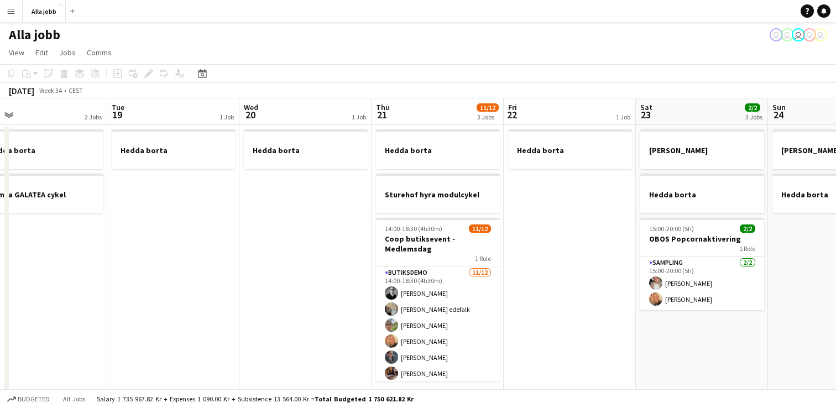 The image size is (836, 408). What do you see at coordinates (67, 53) in the screenshot?
I see `a: Jobs` at bounding box center [67, 53].